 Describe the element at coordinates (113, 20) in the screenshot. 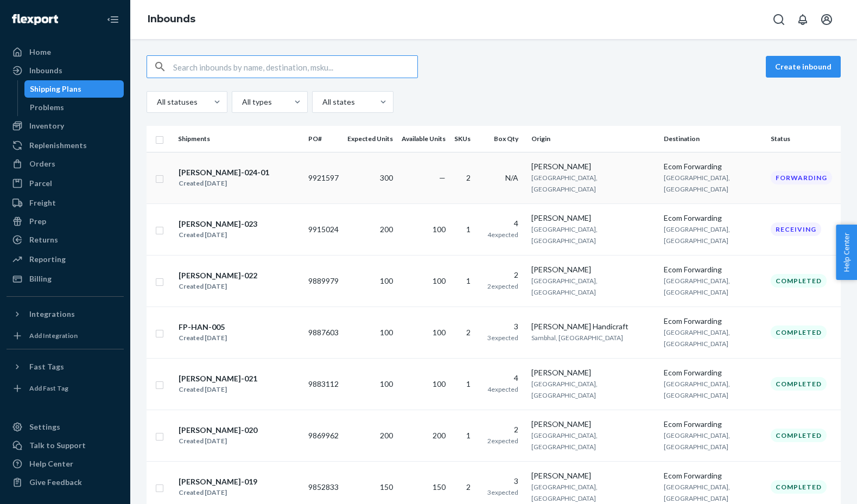

I see `button: Close Navigation` at that location.